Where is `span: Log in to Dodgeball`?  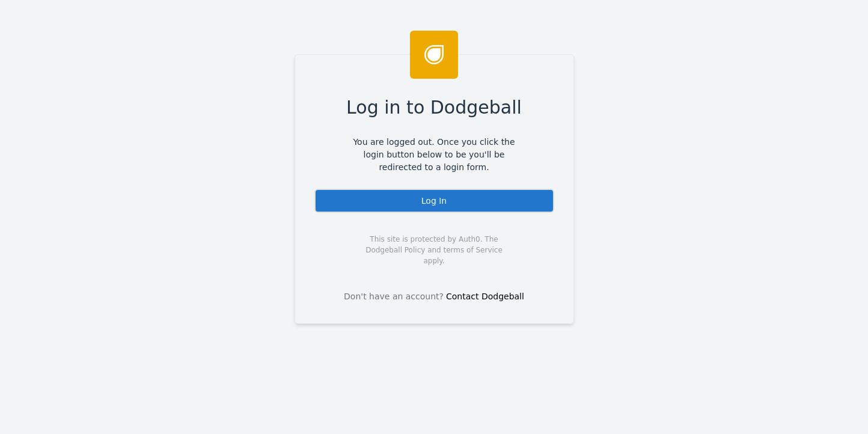 span: Log in to Dodgeball is located at coordinates (434, 107).